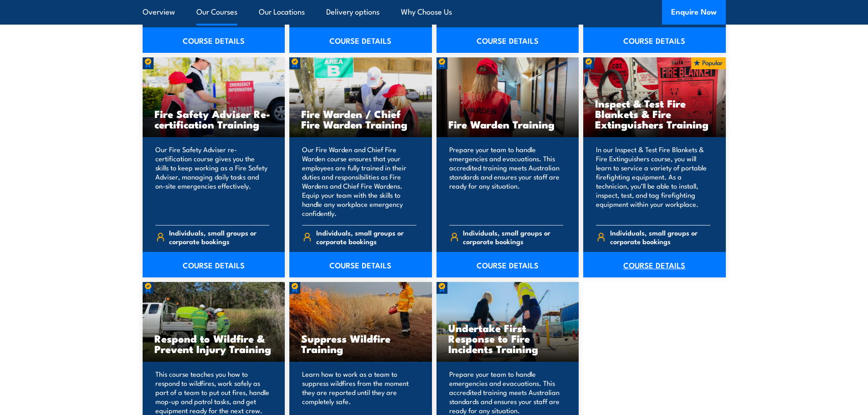  What do you see at coordinates (359, 392) in the screenshot?
I see `p: Learn how to work as a team to suppress wildfires from the moment they are reported until they ar...` at bounding box center [359, 392].